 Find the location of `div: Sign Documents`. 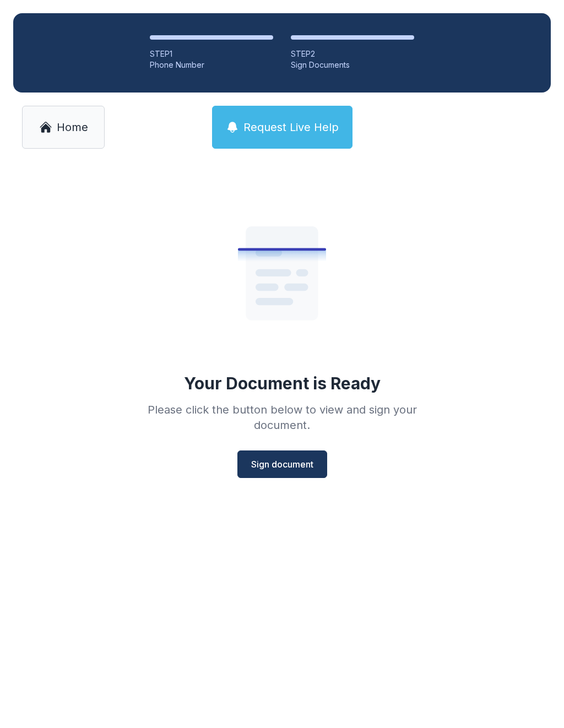

div: Sign Documents is located at coordinates (352, 65).